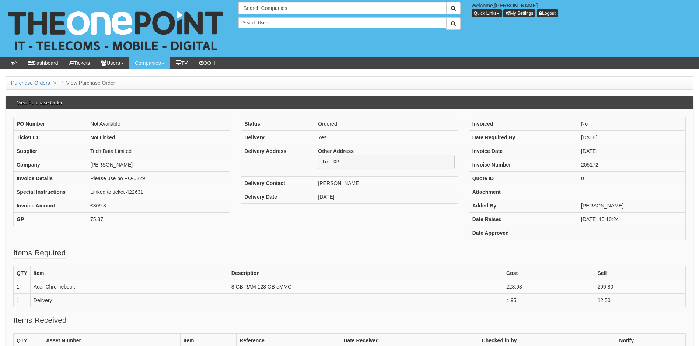  I want to click on td: 75.37, so click(159, 219).